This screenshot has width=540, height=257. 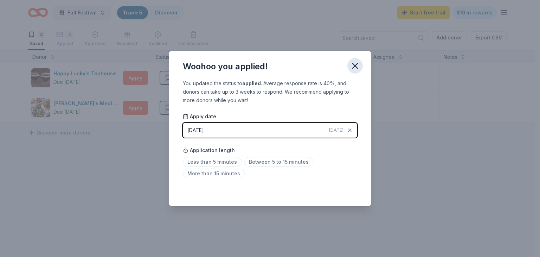 What do you see at coordinates (212, 161) in the screenshot?
I see `span: Less than 5 minutes` at bounding box center [212, 161].